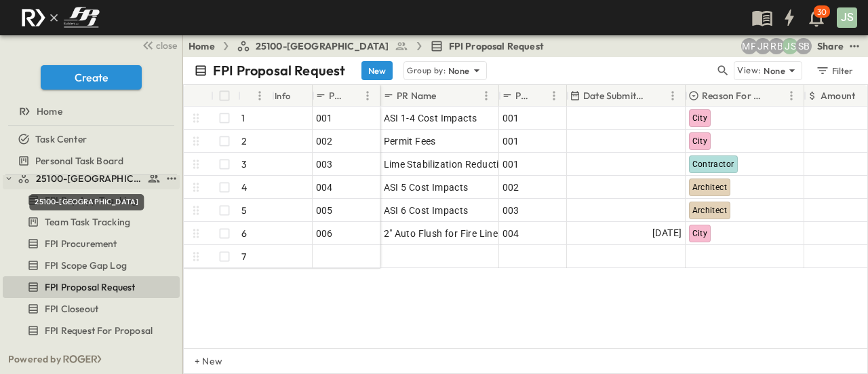 Image resolution: width=868 pixels, height=374 pixels. What do you see at coordinates (431, 118) in the screenshot?
I see `span: ASI 1-4 Cost Impacts` at bounding box center [431, 118].